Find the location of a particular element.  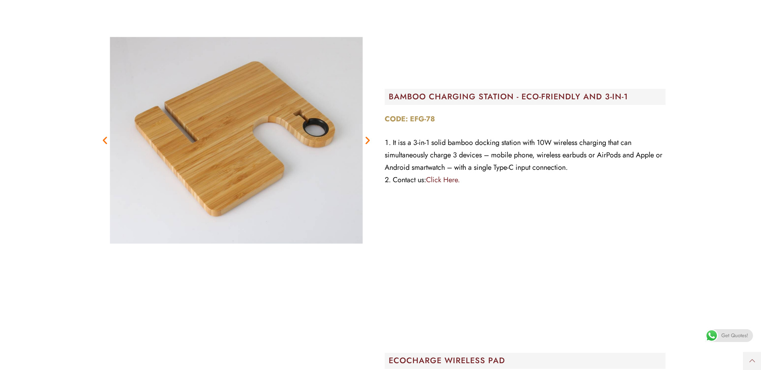

li: It iss a 3-in-1 solid bamboo docking station with 10W wireless charging that can simultaneously c... is located at coordinates (525, 155).